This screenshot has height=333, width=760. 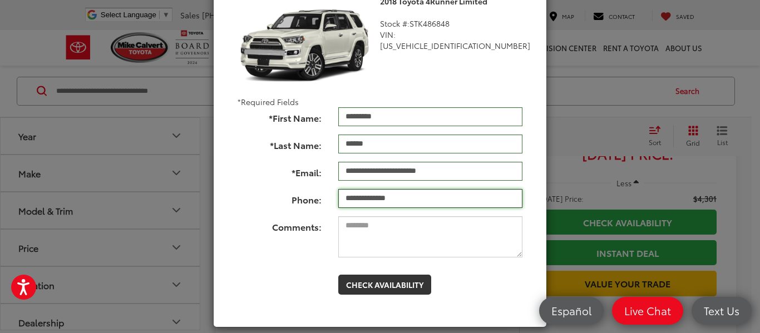 What do you see at coordinates (572, 311) in the screenshot?
I see `a: Español` at bounding box center [572, 311].